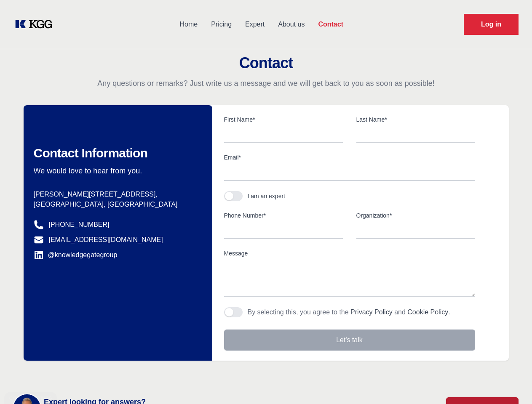  What do you see at coordinates (350, 157) in the screenshot?
I see `label: Email*` at bounding box center [350, 157].